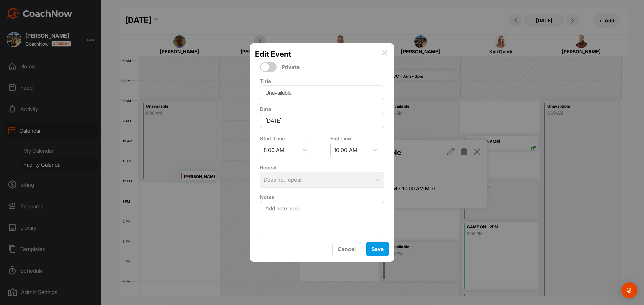 The image size is (644, 305). What do you see at coordinates (385, 53) in the screenshot?
I see `img: info` at bounding box center [385, 53].